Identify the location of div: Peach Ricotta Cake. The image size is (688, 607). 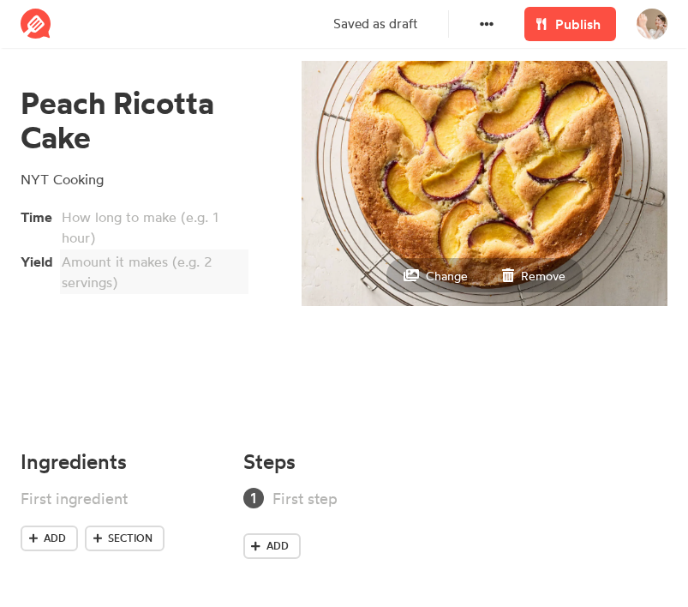
(145, 120).